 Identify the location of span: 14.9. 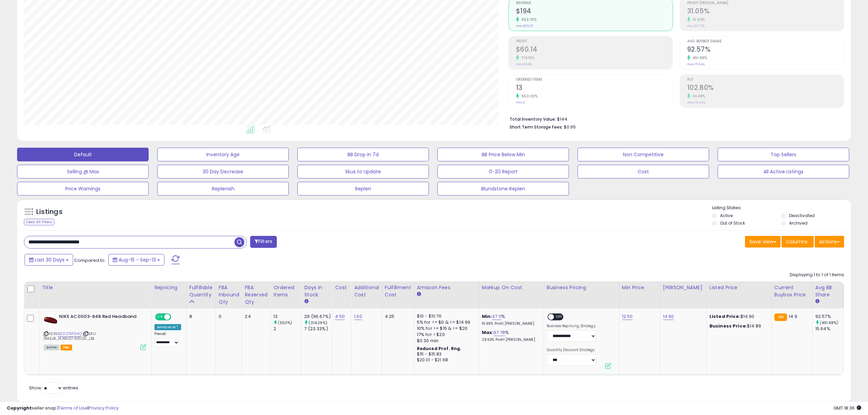
(793, 316).